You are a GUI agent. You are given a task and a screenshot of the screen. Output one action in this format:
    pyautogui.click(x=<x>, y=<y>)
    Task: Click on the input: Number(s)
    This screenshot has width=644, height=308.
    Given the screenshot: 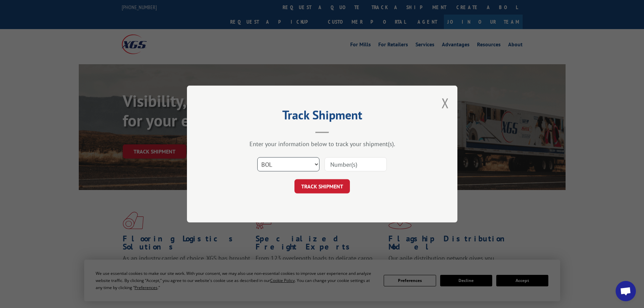 What is the action you would take?
    pyautogui.click(x=356, y=164)
    